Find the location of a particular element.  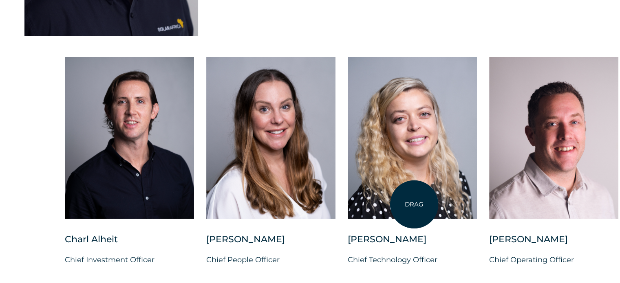

p: Chief People Officer is located at coordinates (271, 260).